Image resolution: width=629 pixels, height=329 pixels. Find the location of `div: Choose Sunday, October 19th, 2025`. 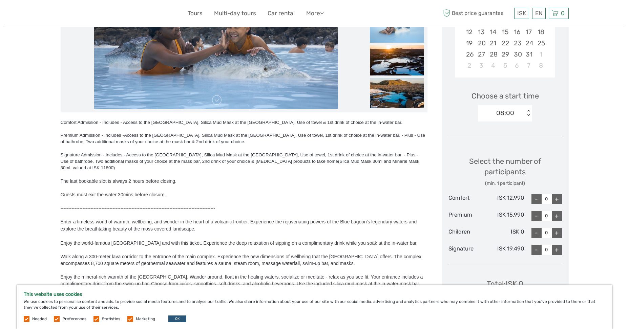

div: Choose Sunday, October 19th, 2025 is located at coordinates (469, 43).